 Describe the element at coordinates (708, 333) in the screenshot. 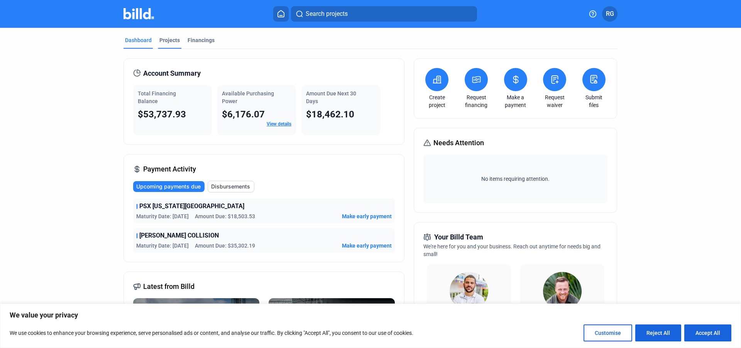

I see `button: Accept All` at that location.